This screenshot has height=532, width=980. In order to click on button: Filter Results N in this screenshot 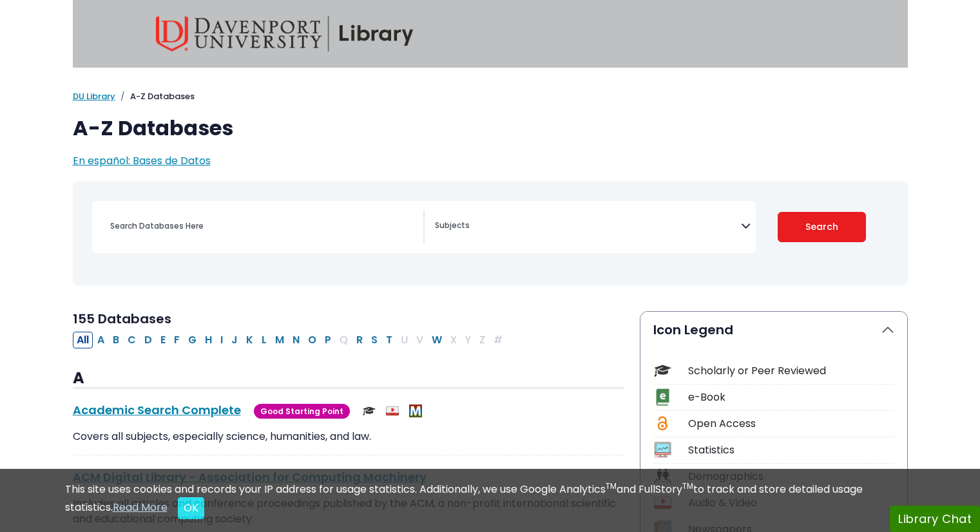, I will do `click(296, 340)`.